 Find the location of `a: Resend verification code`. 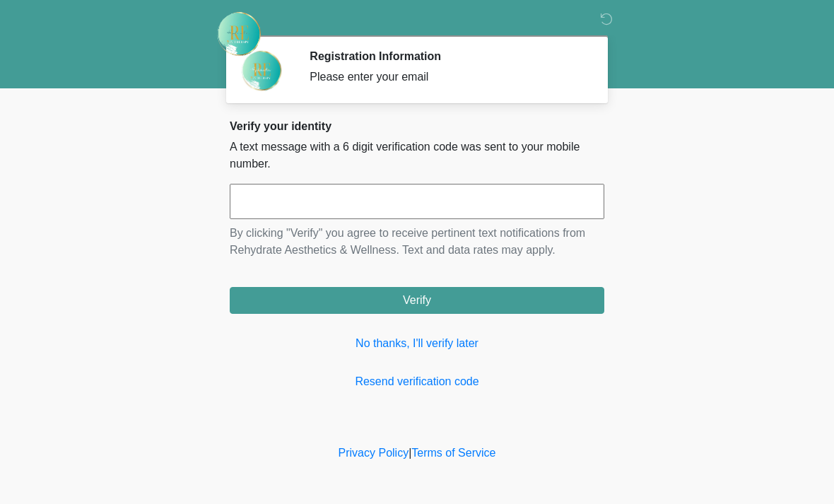

a: Resend verification code is located at coordinates (417, 381).